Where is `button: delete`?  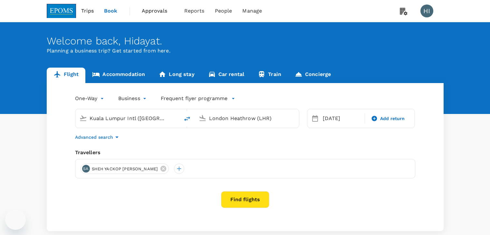 button: delete is located at coordinates (187, 119).